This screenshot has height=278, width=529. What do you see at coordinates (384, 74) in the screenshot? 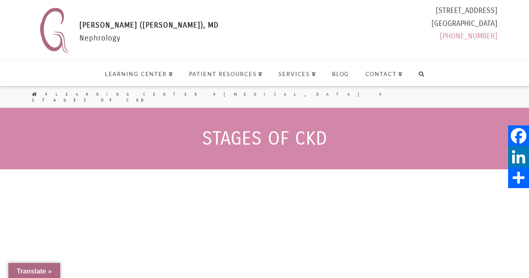
I see `span: Contact` at bounding box center [384, 74].